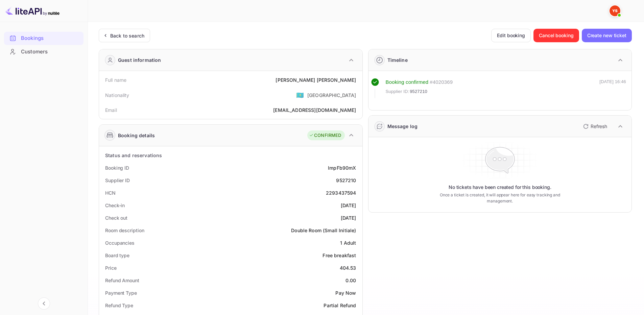  What do you see at coordinates (121, 293) in the screenshot?
I see `div: Payment Type` at bounding box center [121, 293].